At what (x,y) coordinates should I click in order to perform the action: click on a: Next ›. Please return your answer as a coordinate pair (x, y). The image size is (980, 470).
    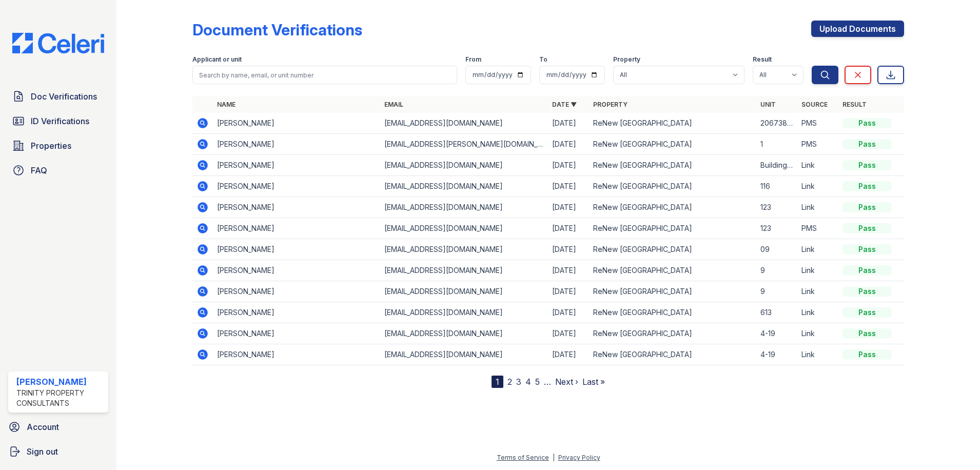
    Looking at the image, I should click on (566, 382).